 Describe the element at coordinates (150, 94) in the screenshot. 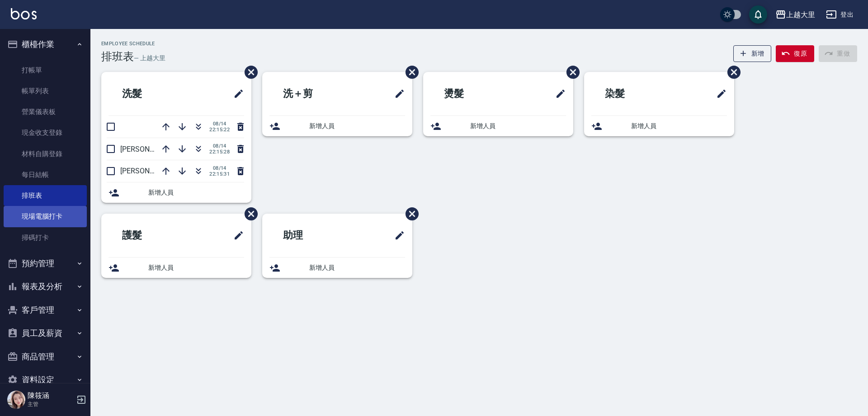

I see `h2: 洗髮` at that location.